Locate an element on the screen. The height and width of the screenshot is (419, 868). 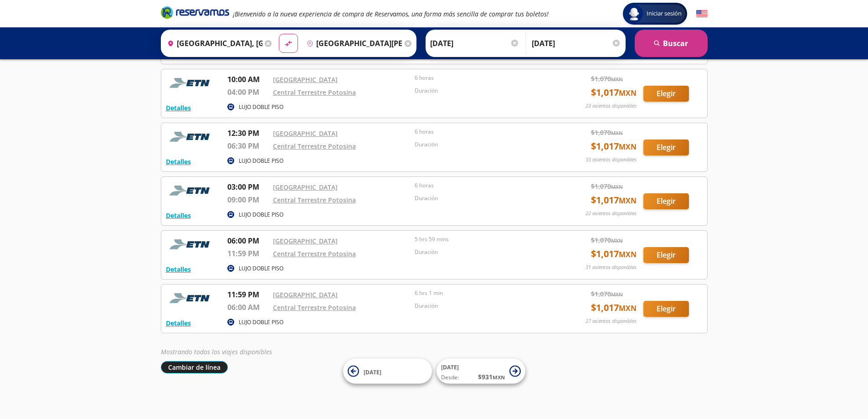
p: 03:00 PM is located at coordinates (248, 187).